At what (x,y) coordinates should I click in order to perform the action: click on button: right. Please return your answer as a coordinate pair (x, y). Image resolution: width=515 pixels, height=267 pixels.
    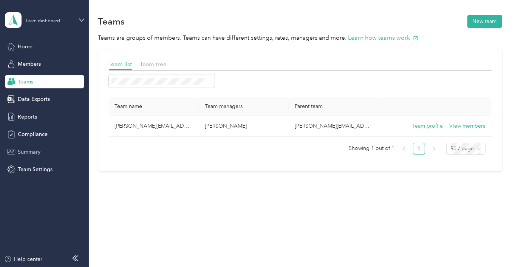
    Looking at the image, I should click on (434, 149).